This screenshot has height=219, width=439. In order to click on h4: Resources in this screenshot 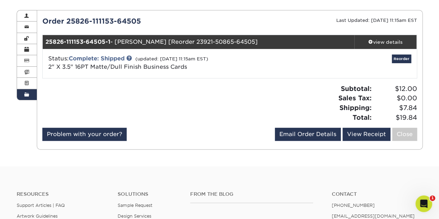, I will do `click(62, 194)`.